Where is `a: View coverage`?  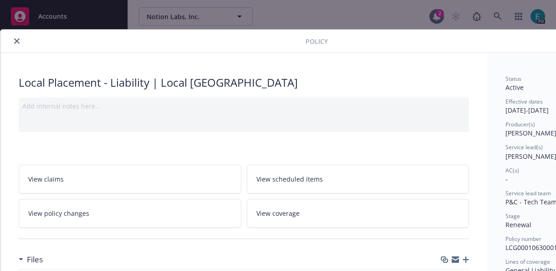 a: View coverage is located at coordinates (358, 213).